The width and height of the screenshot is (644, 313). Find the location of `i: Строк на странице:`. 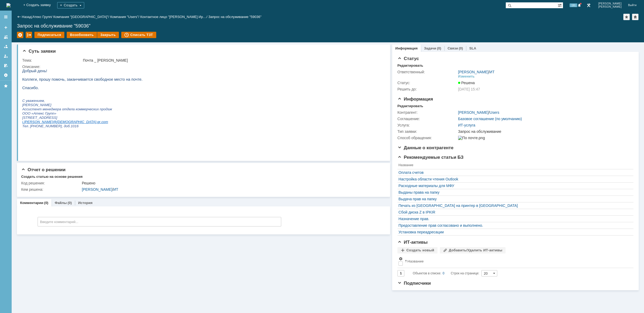

i: Строк на странице: is located at coordinates (446, 273).